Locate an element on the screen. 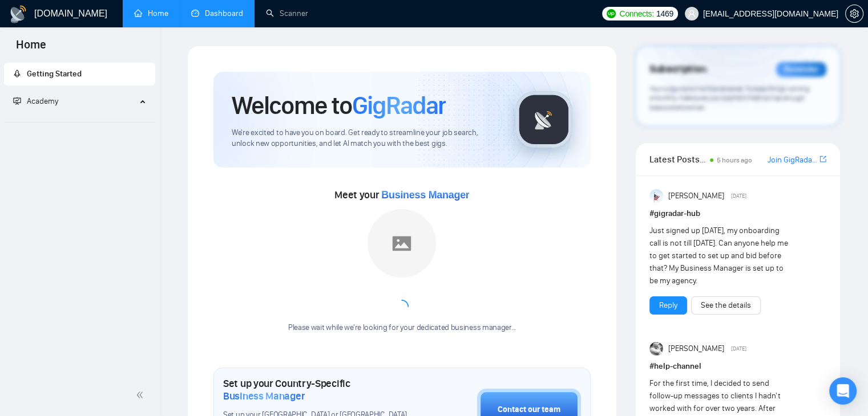  a: Reply is located at coordinates (668, 305).